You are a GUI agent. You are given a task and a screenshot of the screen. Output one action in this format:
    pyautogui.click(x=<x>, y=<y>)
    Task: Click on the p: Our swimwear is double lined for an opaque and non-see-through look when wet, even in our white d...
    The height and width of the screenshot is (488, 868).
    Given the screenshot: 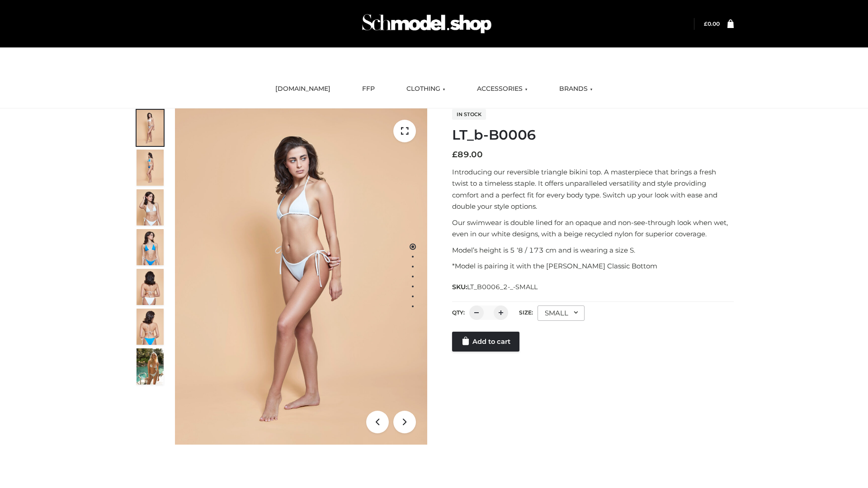 What is the action you would take?
    pyautogui.click(x=593, y=228)
    